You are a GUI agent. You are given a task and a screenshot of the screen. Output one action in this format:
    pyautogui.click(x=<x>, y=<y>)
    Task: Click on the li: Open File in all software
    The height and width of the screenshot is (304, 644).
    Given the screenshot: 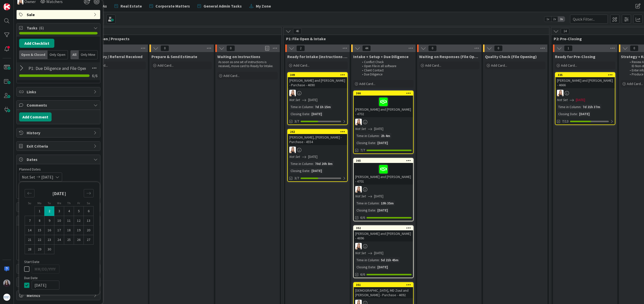 What is the action you would take?
    pyautogui.click(x=386, y=66)
    